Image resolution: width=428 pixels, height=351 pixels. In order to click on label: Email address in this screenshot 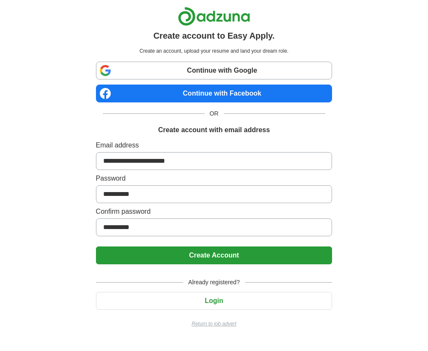, I will do `click(214, 145)`.